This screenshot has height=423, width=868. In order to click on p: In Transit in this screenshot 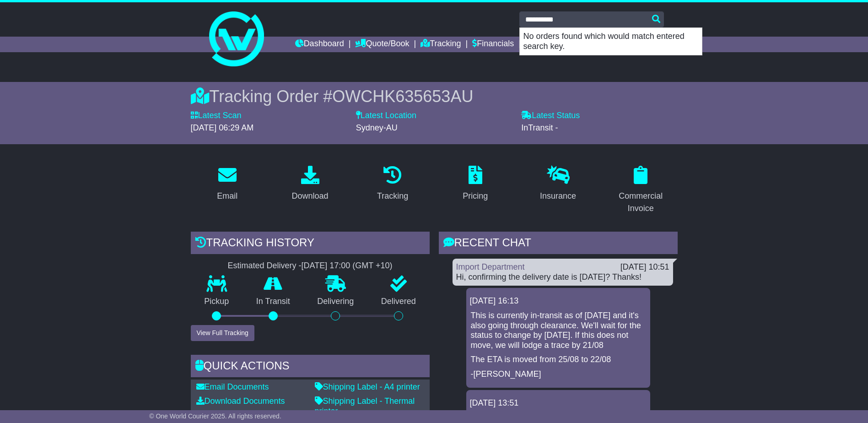, I will do `click(273, 302)`.